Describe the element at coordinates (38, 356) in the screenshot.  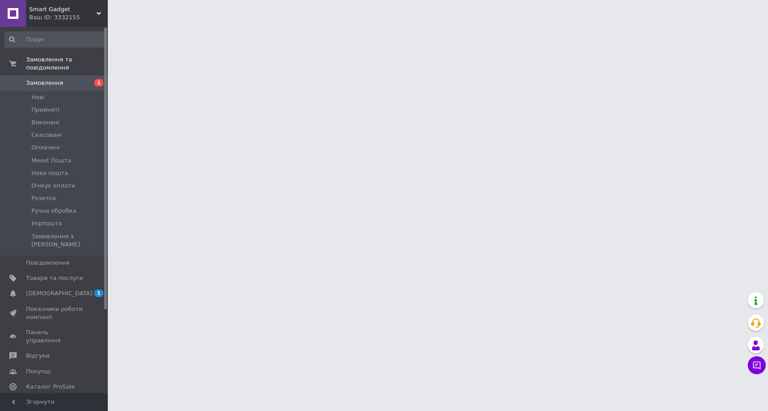
I see `span: Відгуки` at that location.